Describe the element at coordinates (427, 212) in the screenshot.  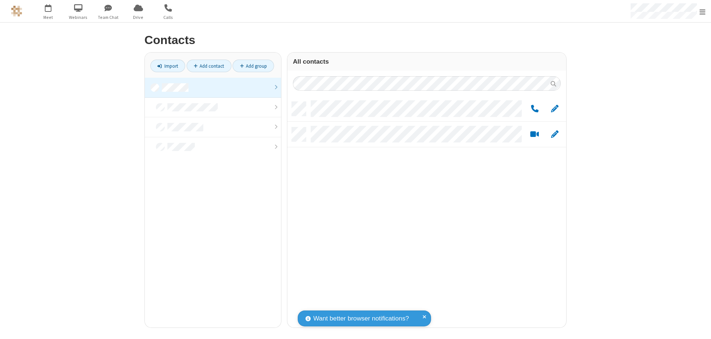
I see `div: grid` at that location.